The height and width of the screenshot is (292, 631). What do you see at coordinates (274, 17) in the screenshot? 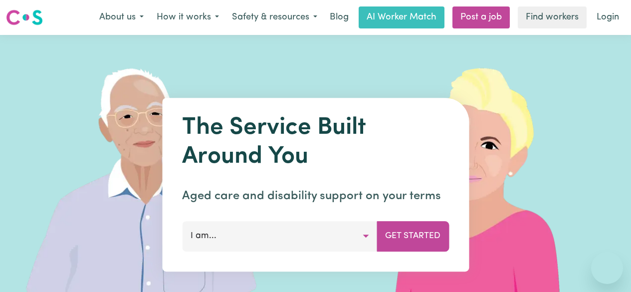
I see `button: Safety & resources` at bounding box center [274, 17].